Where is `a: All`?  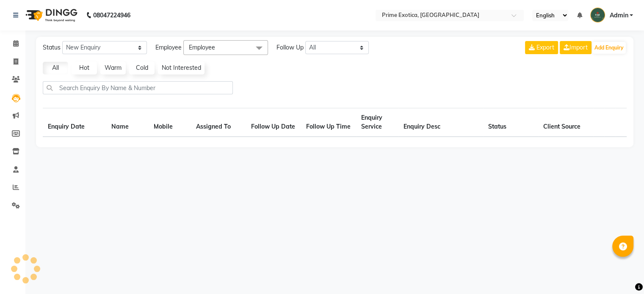 a: All is located at coordinates (56, 68).